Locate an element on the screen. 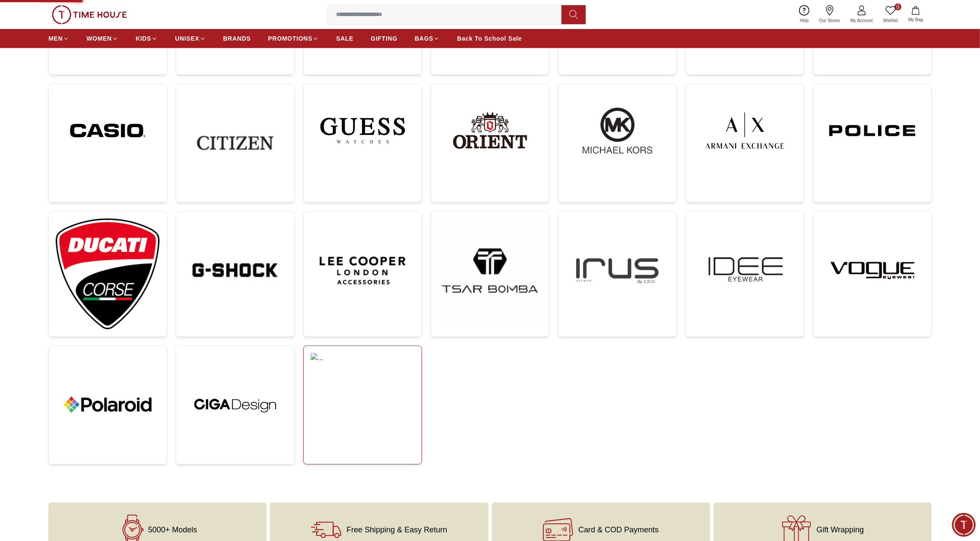 Image resolution: width=980 pixels, height=541 pixels. span: BAGS is located at coordinates (424, 38).